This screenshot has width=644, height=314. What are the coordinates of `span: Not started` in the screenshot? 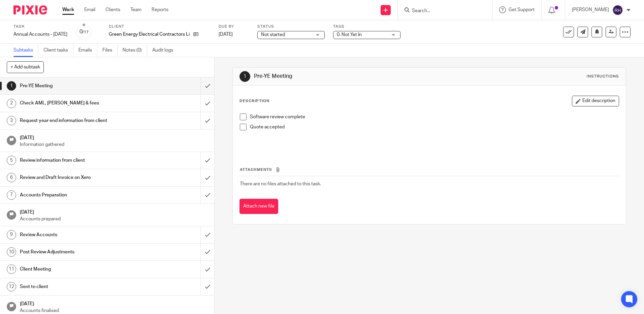 It's located at (273, 35).